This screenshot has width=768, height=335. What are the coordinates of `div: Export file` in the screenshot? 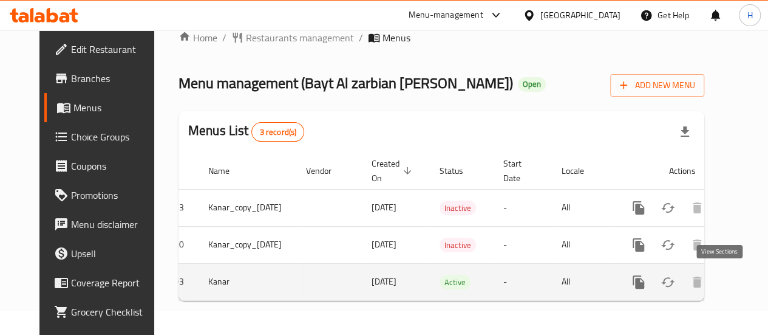 It's located at (685, 132).